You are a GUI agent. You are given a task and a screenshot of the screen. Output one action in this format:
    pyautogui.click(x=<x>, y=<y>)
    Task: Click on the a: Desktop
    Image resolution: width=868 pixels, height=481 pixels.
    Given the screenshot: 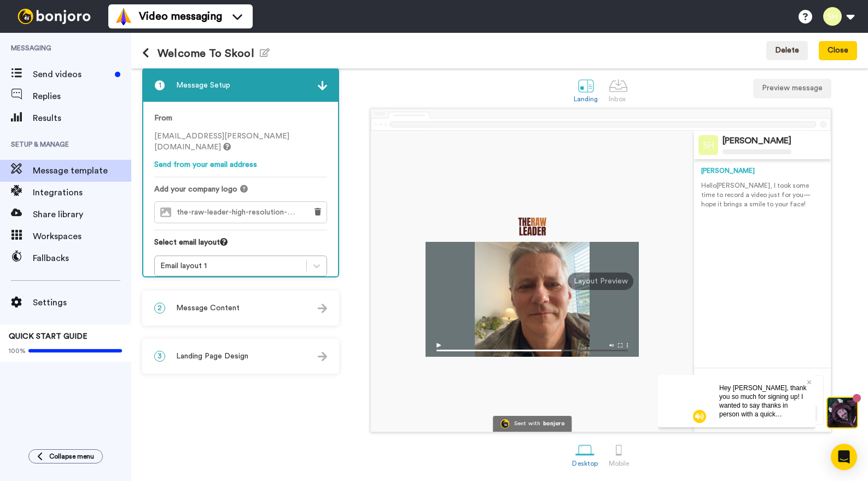 What is the action you would take?
    pyautogui.click(x=585, y=453)
    